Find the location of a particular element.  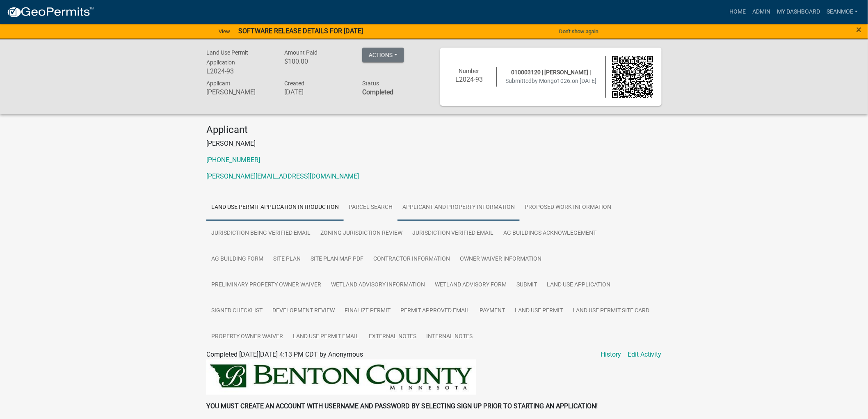

a: Jurisdiction verified email is located at coordinates (453, 233).